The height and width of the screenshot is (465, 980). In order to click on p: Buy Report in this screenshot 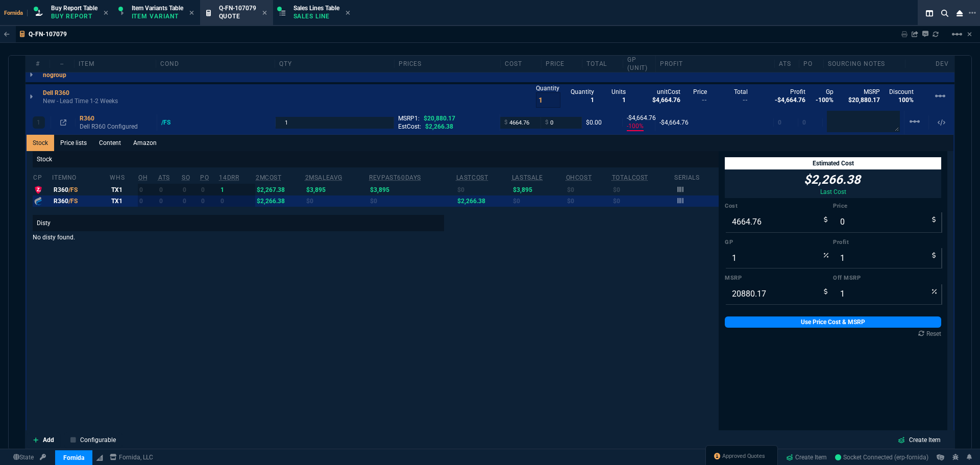, I will do `click(74, 16)`.